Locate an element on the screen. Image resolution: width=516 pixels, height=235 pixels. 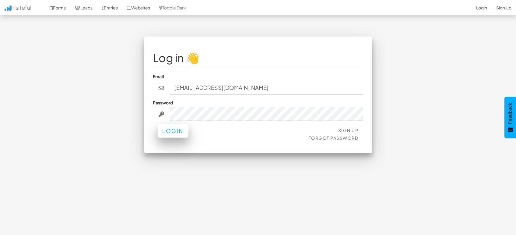
a: Forgot Password is located at coordinates (334, 138).